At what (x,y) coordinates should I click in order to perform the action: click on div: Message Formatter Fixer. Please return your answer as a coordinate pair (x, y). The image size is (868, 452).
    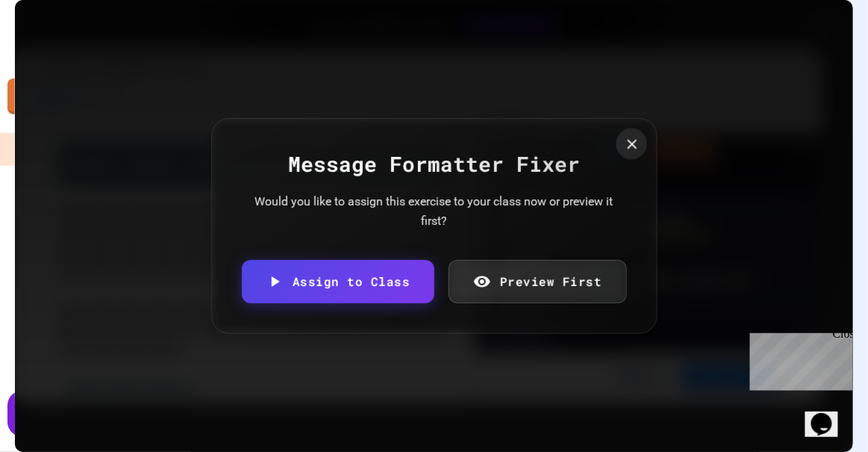
    Looking at the image, I should click on (434, 164).